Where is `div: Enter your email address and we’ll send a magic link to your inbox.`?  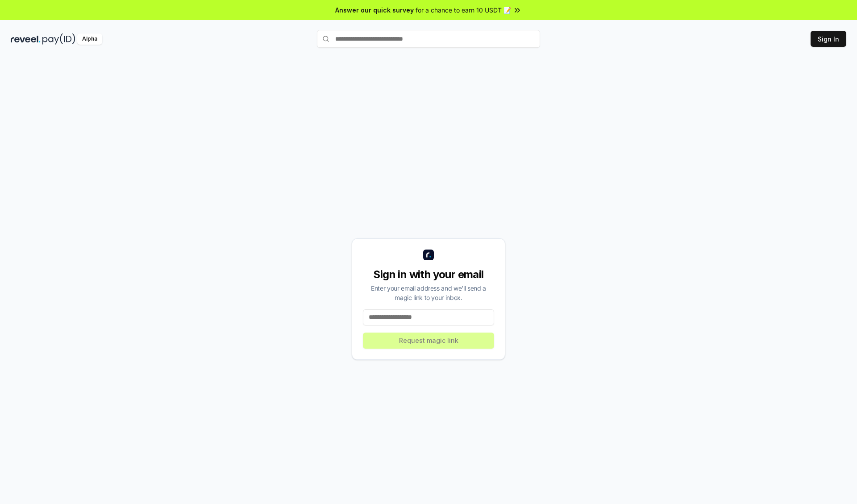
div: Enter your email address and we’ll send a magic link to your inbox. is located at coordinates (428, 293).